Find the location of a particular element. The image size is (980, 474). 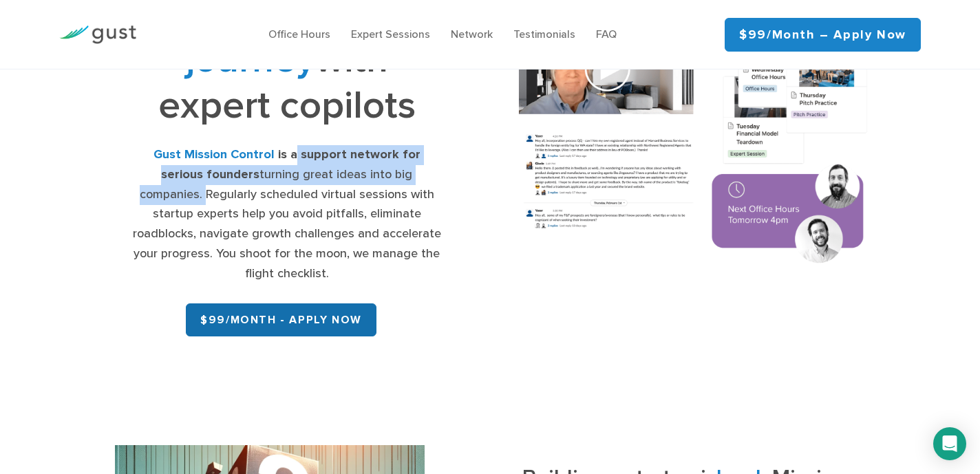

strong: Gust Mission Control is located at coordinates (214, 155).